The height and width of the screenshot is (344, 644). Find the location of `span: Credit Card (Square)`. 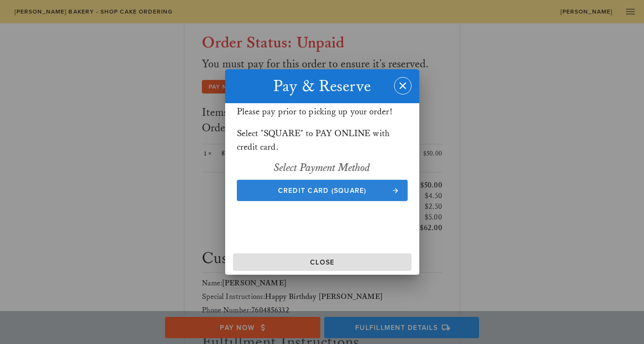

span: Credit Card (Square) is located at coordinates (322, 190).